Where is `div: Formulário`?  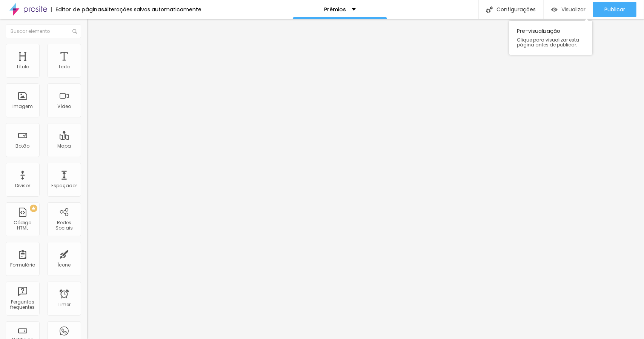 div: Formulário is located at coordinates (22, 265).